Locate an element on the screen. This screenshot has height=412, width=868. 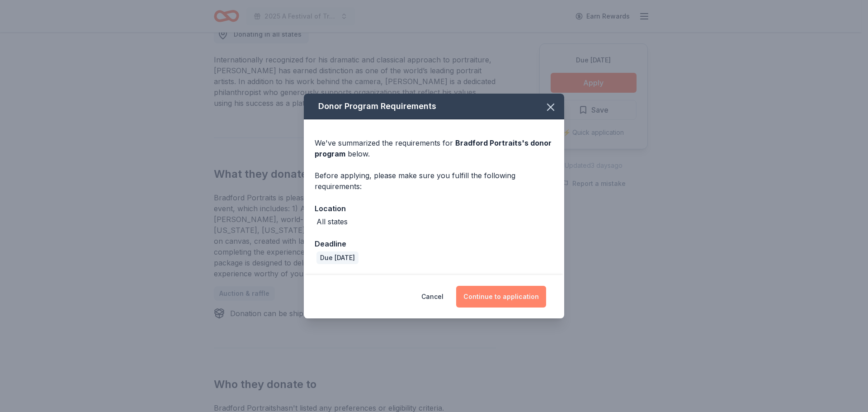
div: Deadline is located at coordinates (434, 244).